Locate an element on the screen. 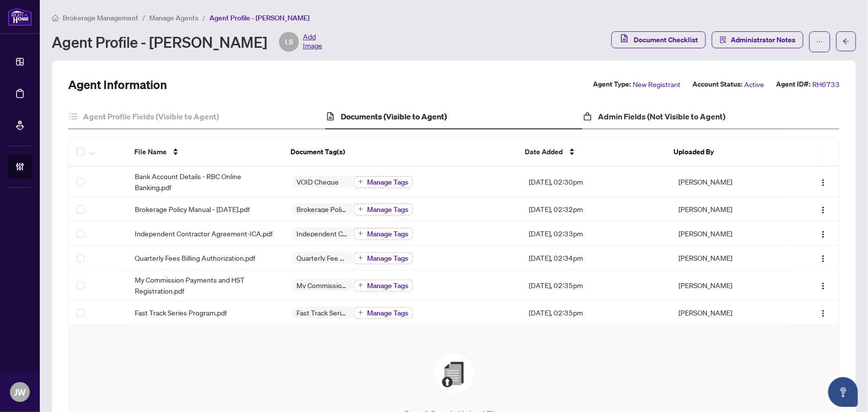 This screenshot has height=412, width=868. span: Quarterly Fees Billing Authorization.pdf is located at coordinates (195, 258).